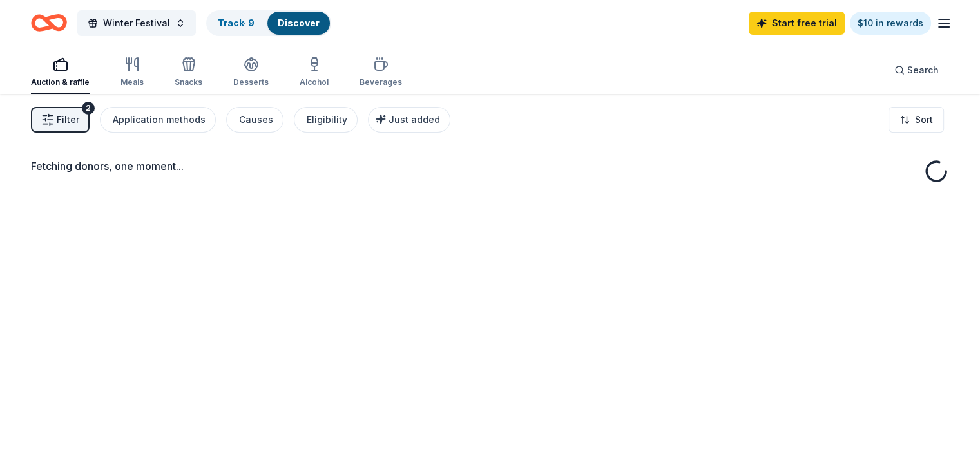  I want to click on div: Desserts, so click(250, 83).